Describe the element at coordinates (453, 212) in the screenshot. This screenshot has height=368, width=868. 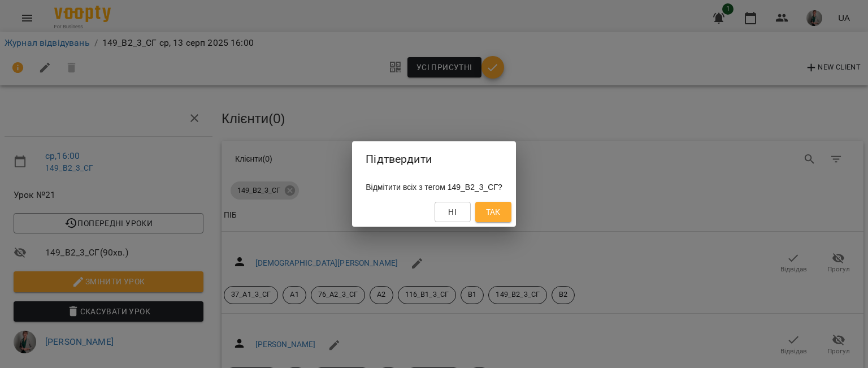
I see `button: Ні` at that location.